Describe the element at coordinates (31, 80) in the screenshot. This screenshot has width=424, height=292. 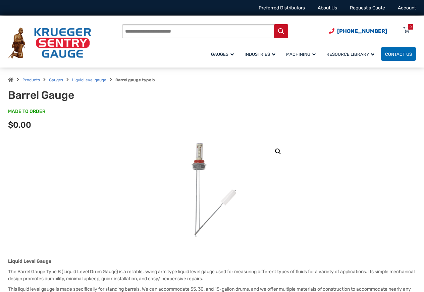
I see `a: Products` at that location.